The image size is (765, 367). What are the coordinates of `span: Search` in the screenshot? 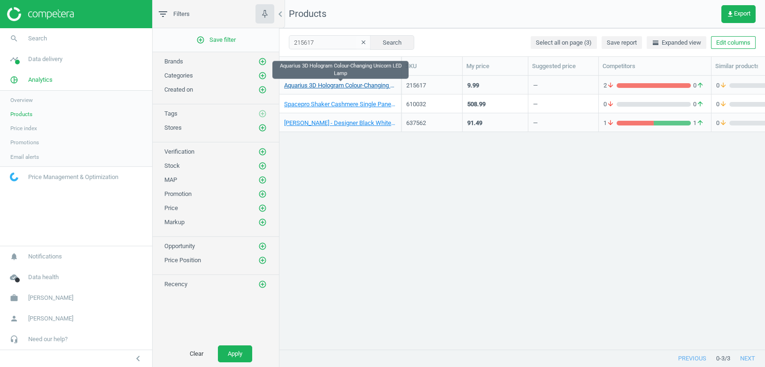 It's located at (38, 39).